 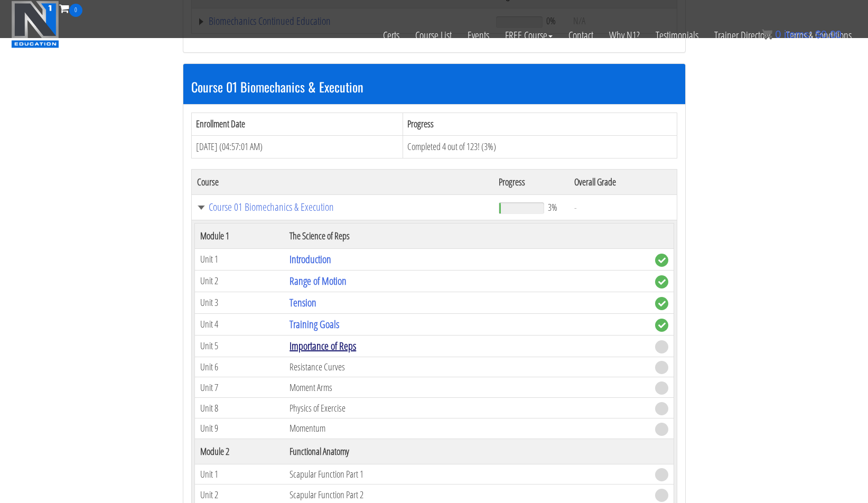 I want to click on a: 0, so click(x=71, y=8).